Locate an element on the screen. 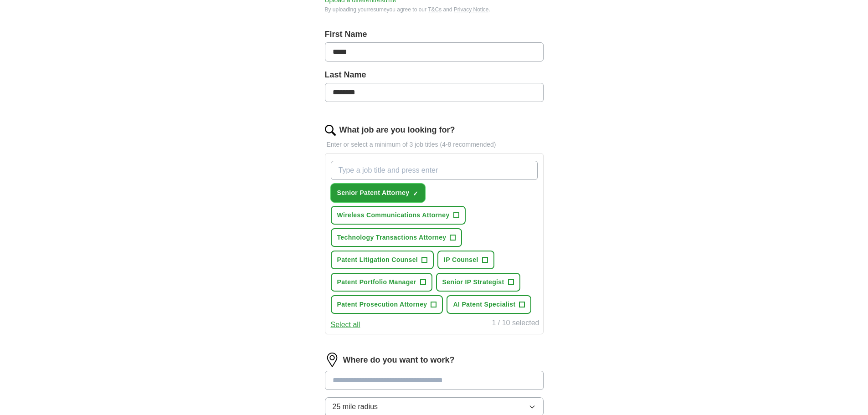  div: 1 / 10 selected is located at coordinates (516, 324).